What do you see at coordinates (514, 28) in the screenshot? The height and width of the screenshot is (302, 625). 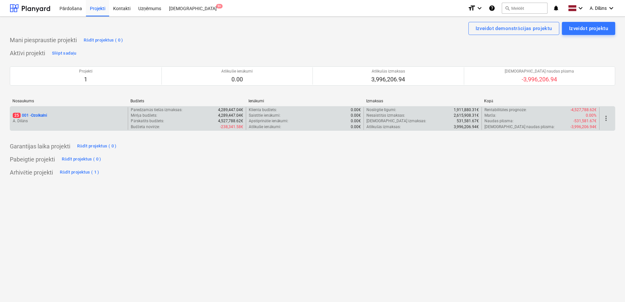 I see `div: Izveidot demonstrācijas projektu` at bounding box center [514, 28].